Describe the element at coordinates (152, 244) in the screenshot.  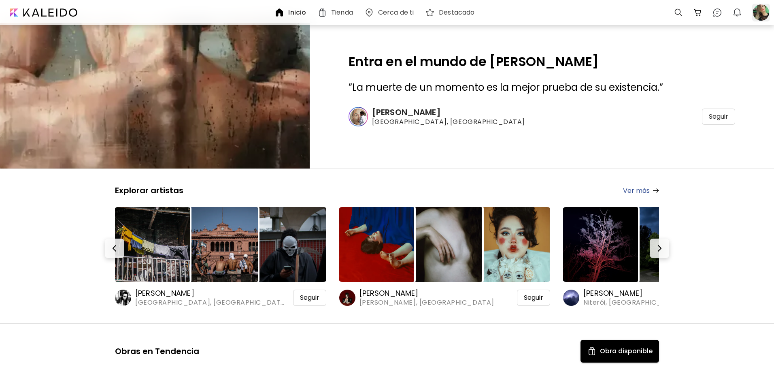
I see `img: https://cdn.kaleido.art/CDN/Artwork/176375/Thumbnail/large.webp?updated=782389` at that location.